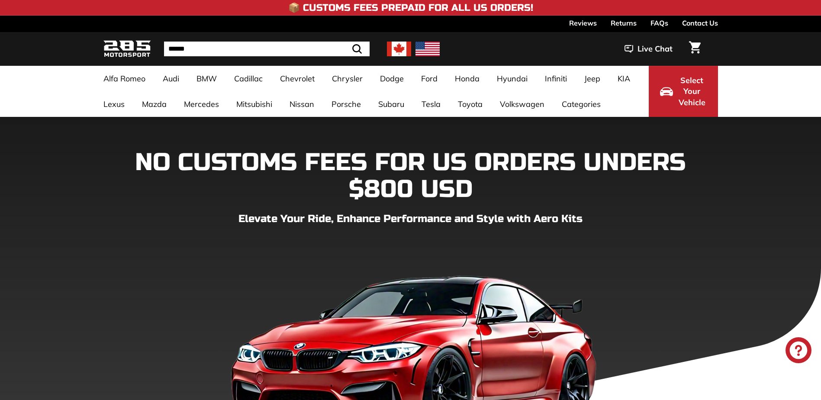 Image resolution: width=821 pixels, height=400 pixels. Describe the element at coordinates (267, 49) in the screenshot. I see `input: Search` at that location.